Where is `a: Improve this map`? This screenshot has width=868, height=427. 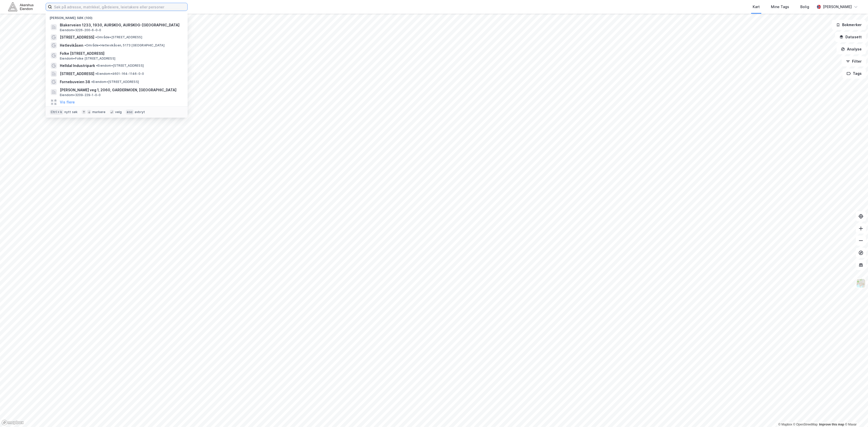 a: Improve this map is located at coordinates (832, 425).